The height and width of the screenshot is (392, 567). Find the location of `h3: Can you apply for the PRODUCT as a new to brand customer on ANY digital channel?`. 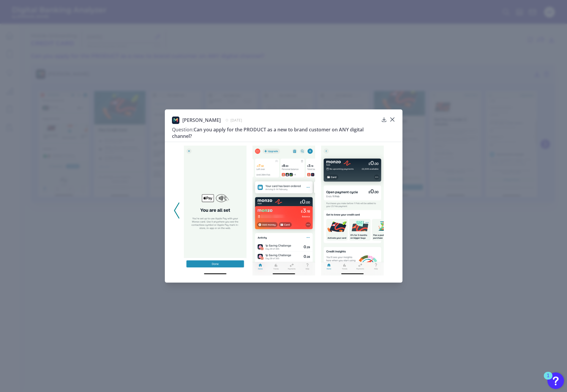

h3: Can you apply for the PRODUCT as a new to brand customer on ANY digital channel? is located at coordinates (275, 133).